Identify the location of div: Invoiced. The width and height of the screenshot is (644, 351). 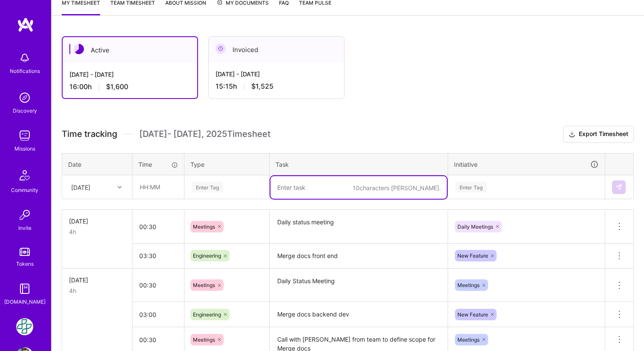
(276, 49).